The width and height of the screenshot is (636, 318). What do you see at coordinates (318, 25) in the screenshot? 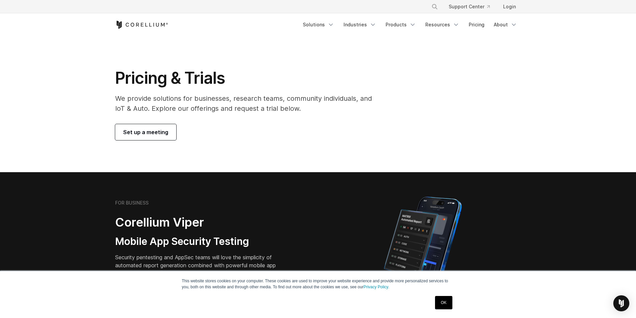
I see `a: Solutions` at bounding box center [318, 25].